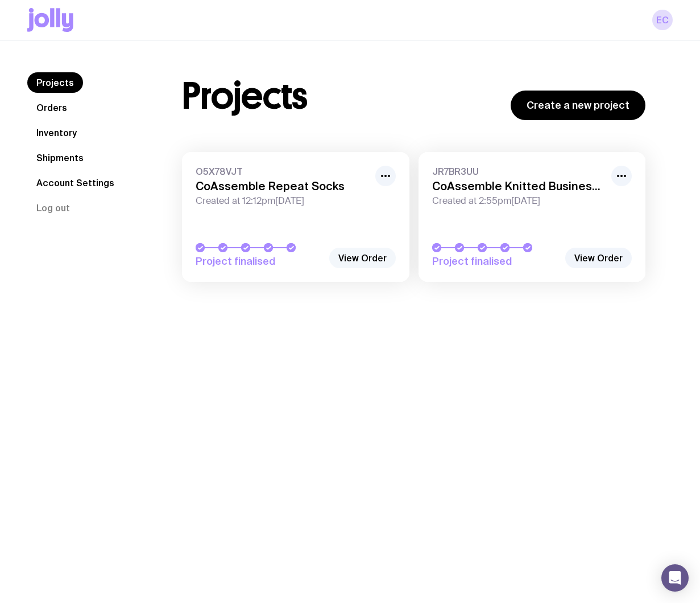  What do you see at coordinates (75, 183) in the screenshot?
I see `a: Account Settings` at bounding box center [75, 183].